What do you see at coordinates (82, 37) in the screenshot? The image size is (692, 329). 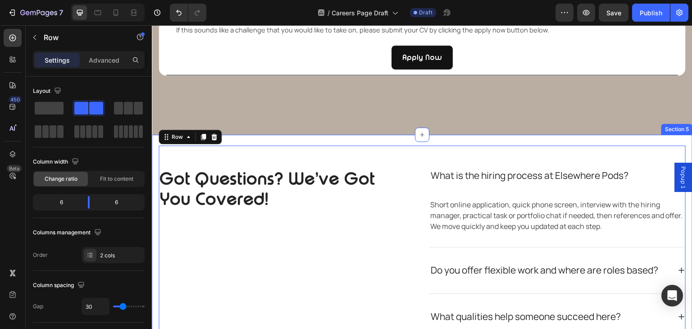 I see `p: Row` at bounding box center [82, 37].